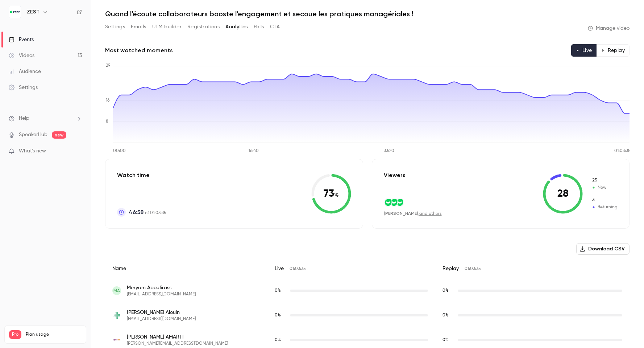 This screenshot has width=644, height=348. What do you see at coordinates (367, 315) in the screenshot?
I see `div: salouin@eurotranspharma.com` at bounding box center [367, 315].